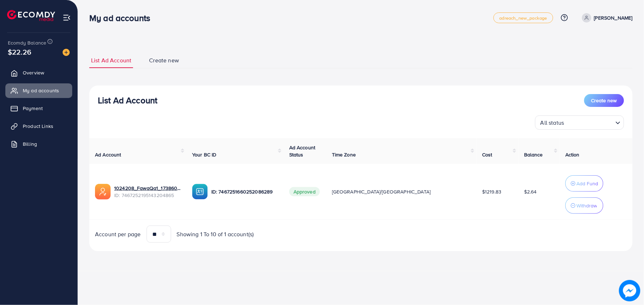 The image size is (644, 305). Describe the element at coordinates (585, 206) in the screenshot. I see `button: Withdraw` at that location.